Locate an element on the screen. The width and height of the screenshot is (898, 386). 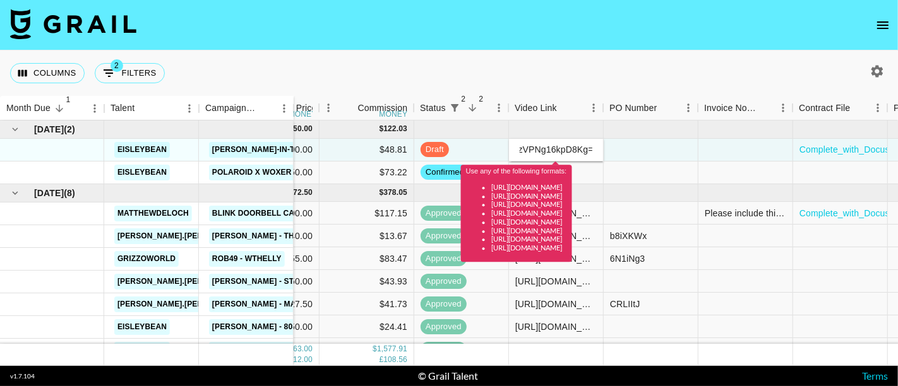
div: © Grail Talent is located at coordinates (448, 376).